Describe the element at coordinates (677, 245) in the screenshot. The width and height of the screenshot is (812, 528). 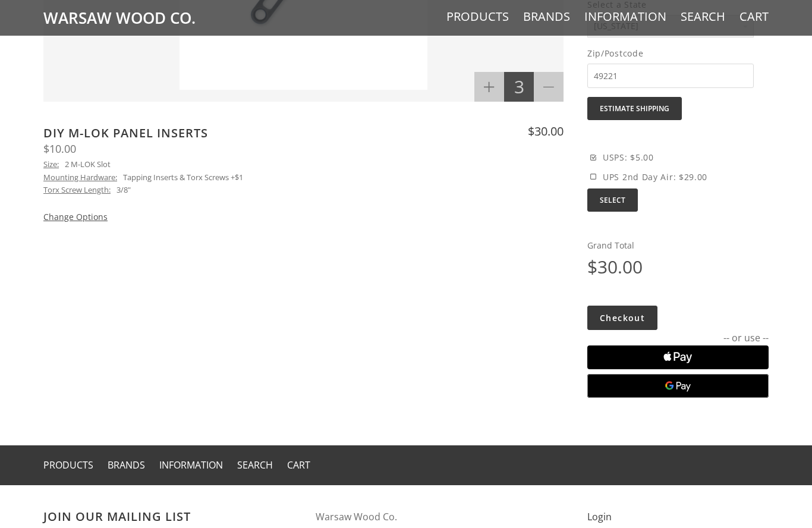
I see `span: Grand Total` at that location.